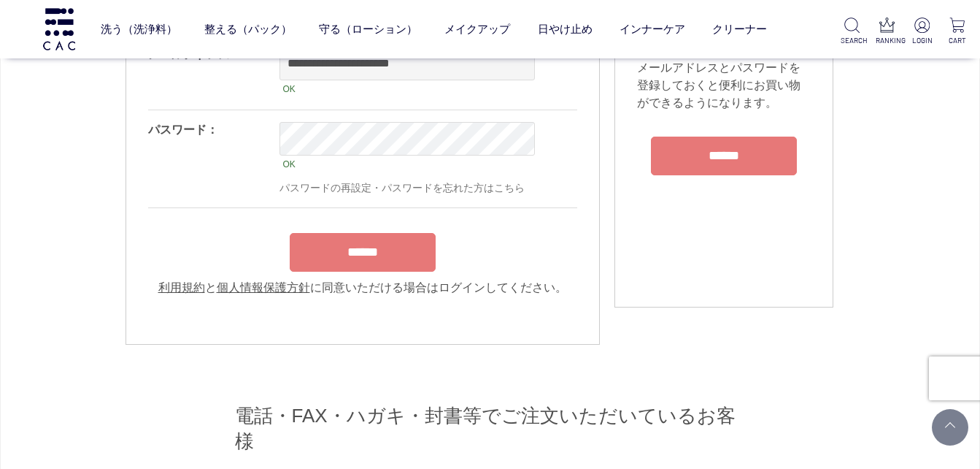 The width and height of the screenshot is (980, 469). Describe the element at coordinates (565, 29) in the screenshot. I see `a: 日やけ止め` at that location.